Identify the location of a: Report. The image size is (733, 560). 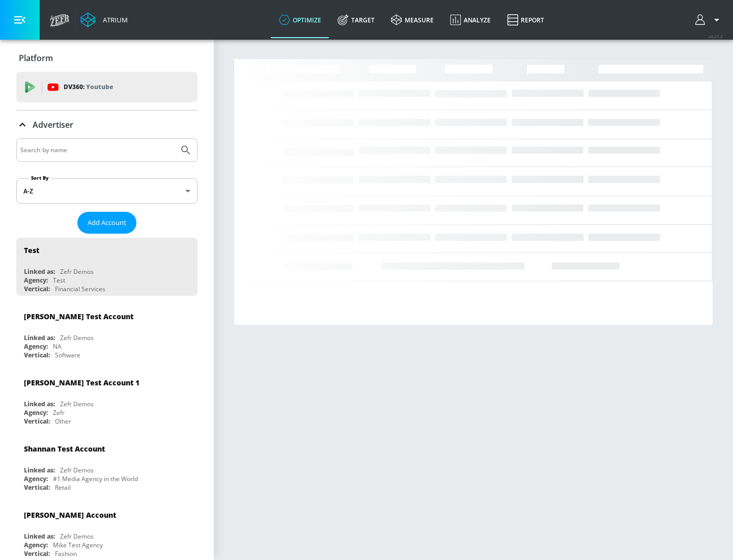
(525, 20).